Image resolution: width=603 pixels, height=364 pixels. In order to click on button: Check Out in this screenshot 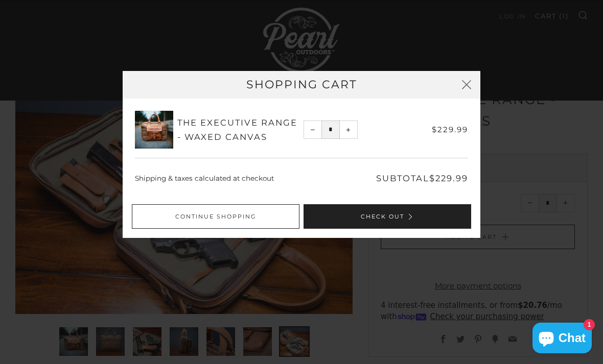, I will do `click(387, 216)`.